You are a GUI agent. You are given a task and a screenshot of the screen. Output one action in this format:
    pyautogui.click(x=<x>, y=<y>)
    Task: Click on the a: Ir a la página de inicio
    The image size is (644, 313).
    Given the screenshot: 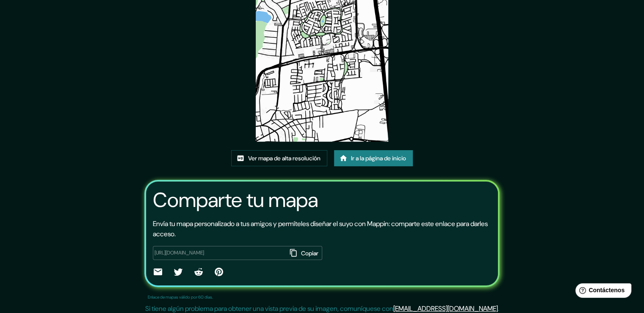 What is the action you would take?
    pyautogui.click(x=374, y=158)
    